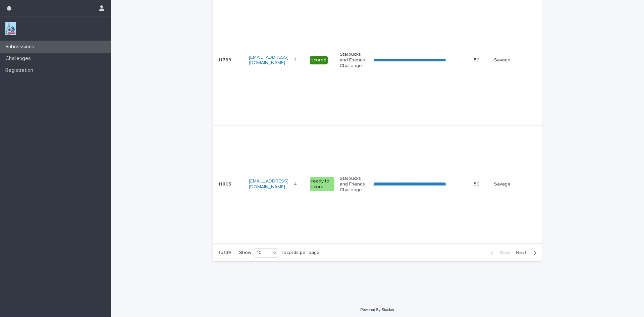 The image size is (644, 317). Describe the element at coordinates (225, 184) in the screenshot. I see `p: 11805` at that location.